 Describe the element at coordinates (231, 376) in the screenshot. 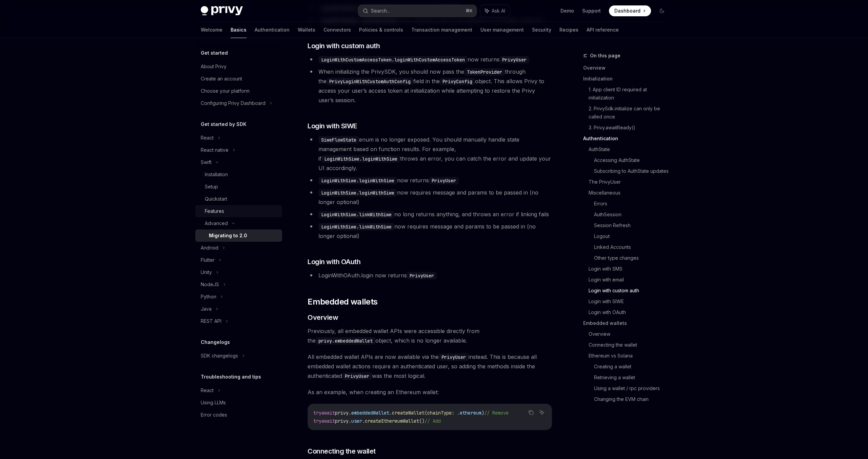

I see `h5: Troubleshooting and tips` at that location.